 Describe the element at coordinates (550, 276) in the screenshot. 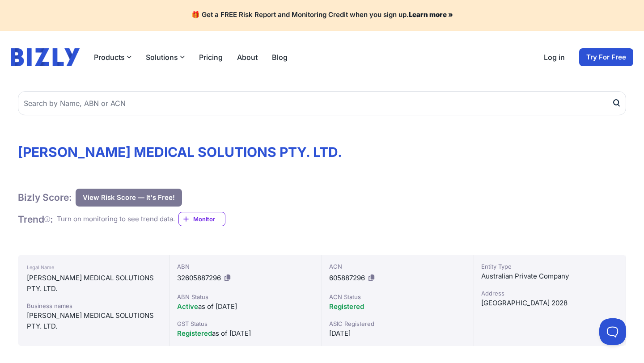

I see `div: Australian Private Company` at that location.